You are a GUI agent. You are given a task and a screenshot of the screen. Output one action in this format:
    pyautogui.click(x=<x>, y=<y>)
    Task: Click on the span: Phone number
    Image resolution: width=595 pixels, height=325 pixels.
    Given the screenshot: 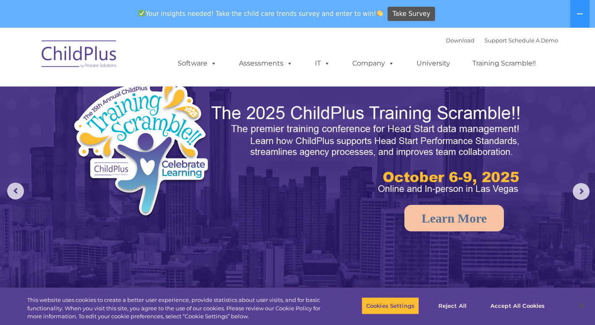 What is the action you would take?
    pyautogui.click(x=134, y=93)
    